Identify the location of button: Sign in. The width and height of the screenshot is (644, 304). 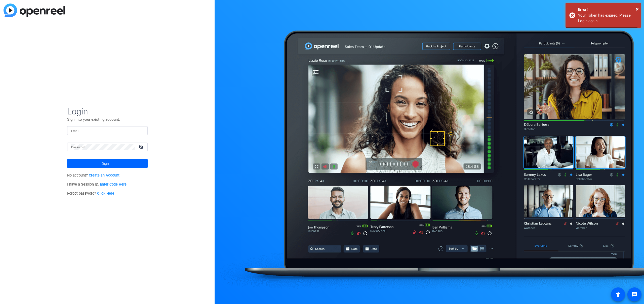
(107, 163).